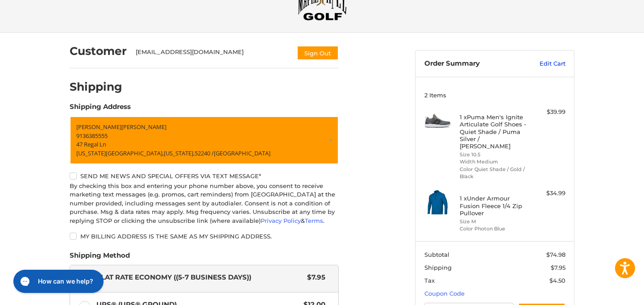 The height and width of the screenshot is (305, 644). Describe the element at coordinates (493, 205) in the screenshot. I see `h4: 1 x Under Armour Fusion Fleece 1/4 Zip Pullover` at that location.